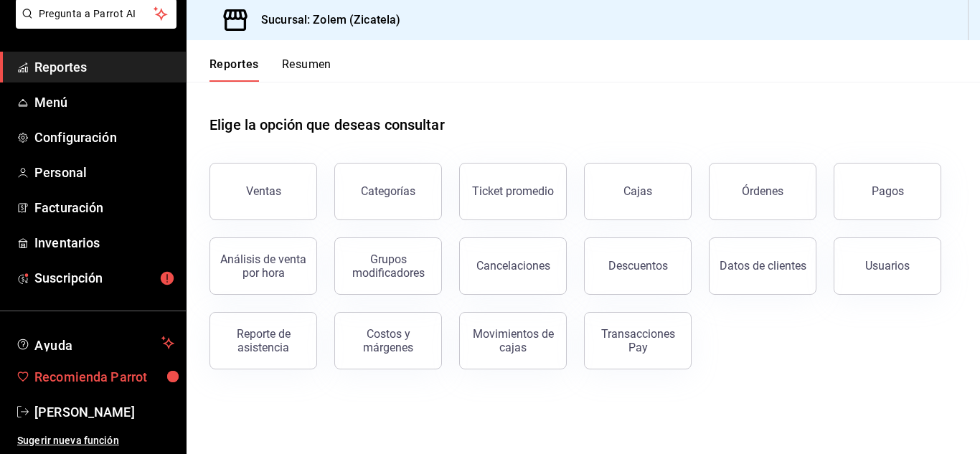 The image size is (980, 454). Describe the element at coordinates (95, 440) in the screenshot. I see `span: Sugerir nueva función` at that location.